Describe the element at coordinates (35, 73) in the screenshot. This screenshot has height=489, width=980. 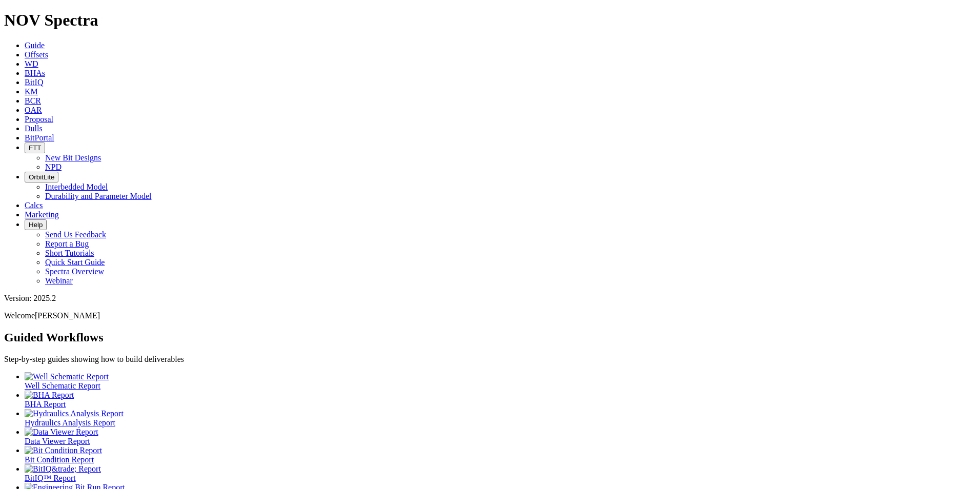
I see `span: BHAs` at that location.